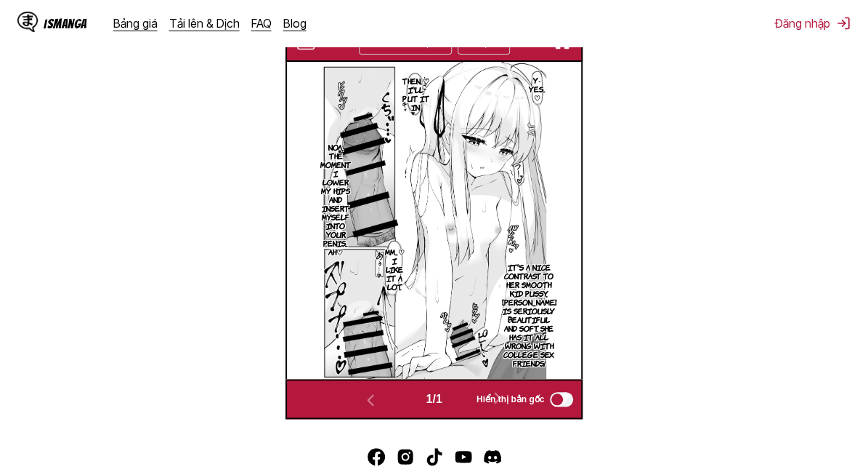 This screenshot has width=868, height=467. What do you see at coordinates (66, 23) in the screenshot?
I see `a: IsManga LogoIsManga` at bounding box center [66, 23].